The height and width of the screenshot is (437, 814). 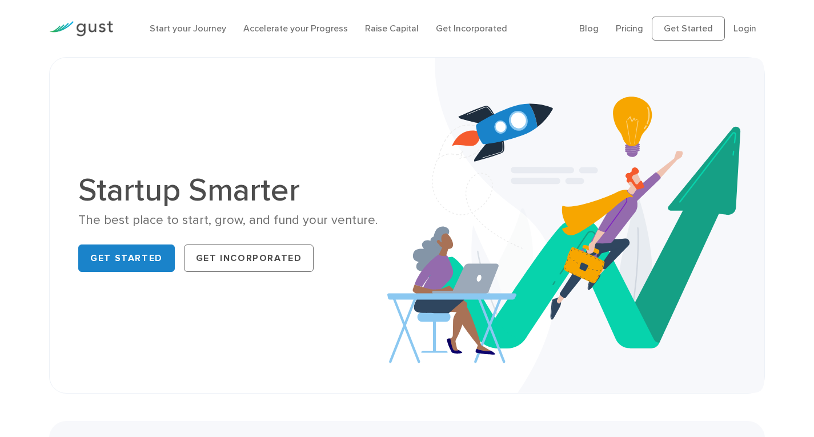 I want to click on a: Pricing, so click(x=629, y=28).